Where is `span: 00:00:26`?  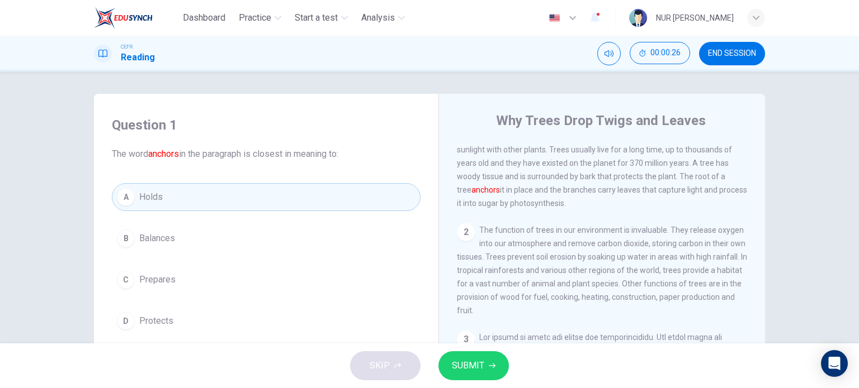 span: 00:00:26 is located at coordinates (665, 53).